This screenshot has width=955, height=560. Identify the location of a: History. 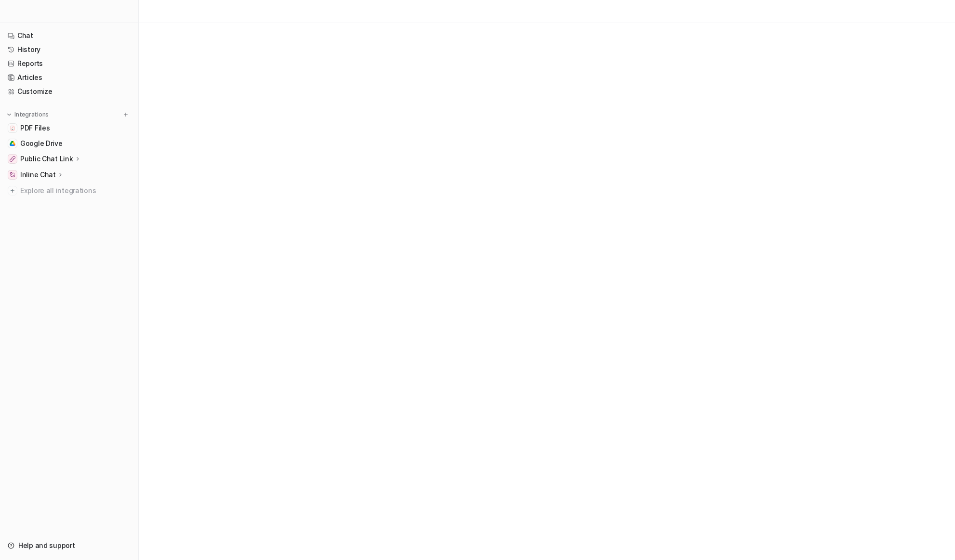
(69, 50).